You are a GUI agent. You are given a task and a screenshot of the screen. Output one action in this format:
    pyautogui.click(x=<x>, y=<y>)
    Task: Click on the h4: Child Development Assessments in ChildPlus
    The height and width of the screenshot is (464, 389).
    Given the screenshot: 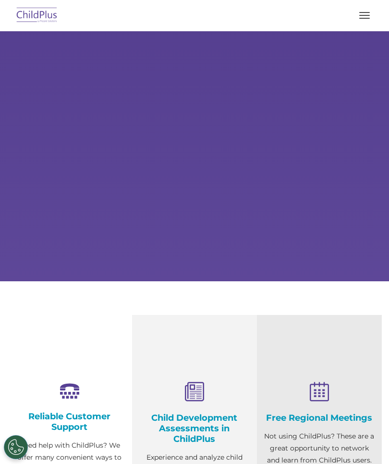 What is the action you would take?
    pyautogui.click(x=195, y=428)
    